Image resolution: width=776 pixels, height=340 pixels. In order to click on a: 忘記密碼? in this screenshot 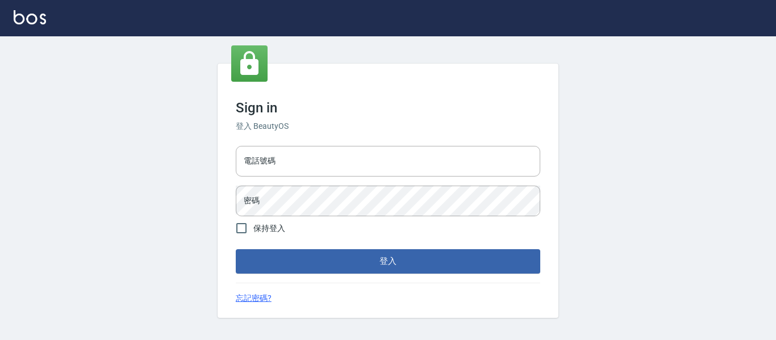, I will do `click(253, 298)`.